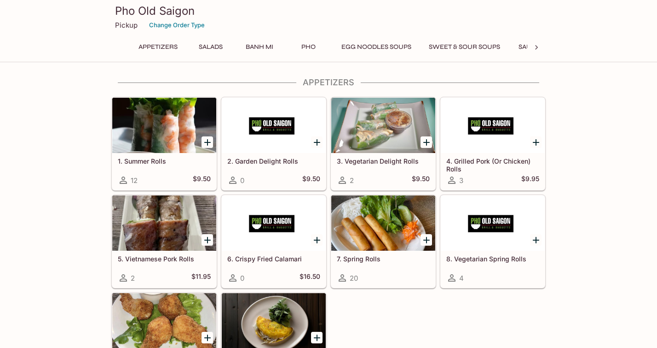 Image resolution: width=657 pixels, height=348 pixels. Describe the element at coordinates (164, 223) in the screenshot. I see `div: 5. Vietnamese Pork Rolls` at that location.